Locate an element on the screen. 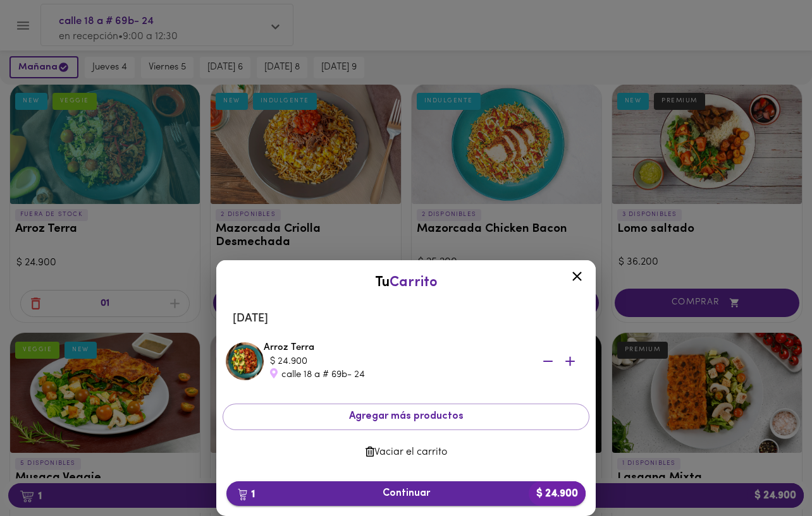 The height and width of the screenshot is (516, 812). div: $ 24.900 is located at coordinates (396, 362).